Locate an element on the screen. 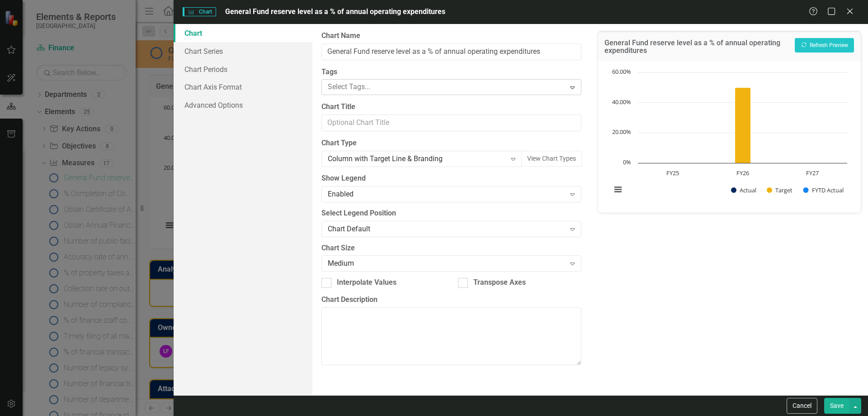 The width and height of the screenshot is (868, 416). label: Chart Name is located at coordinates (451, 36).